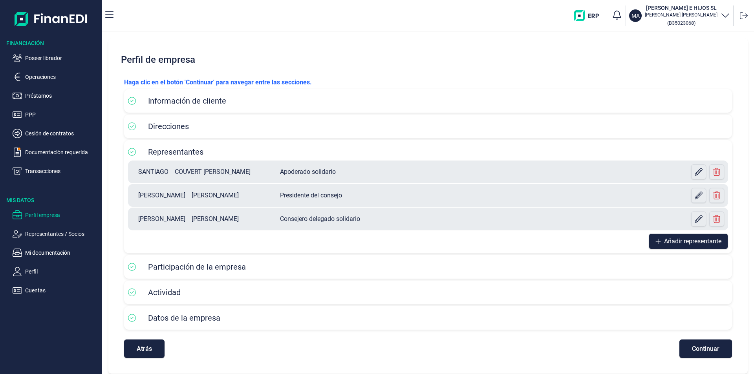 The width and height of the screenshot is (754, 374). Describe the element at coordinates (589, 16) in the screenshot. I see `img: erp` at that location.